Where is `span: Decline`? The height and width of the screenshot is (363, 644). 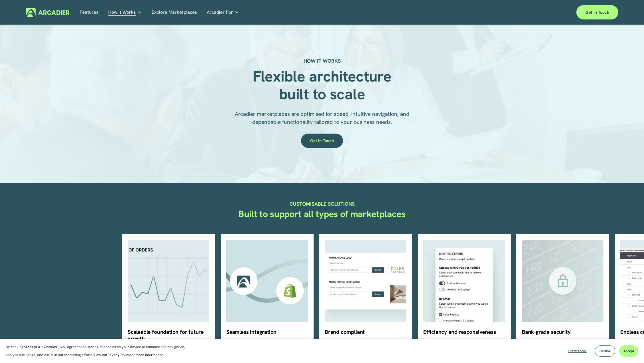
span: Decline is located at coordinates (605, 351).